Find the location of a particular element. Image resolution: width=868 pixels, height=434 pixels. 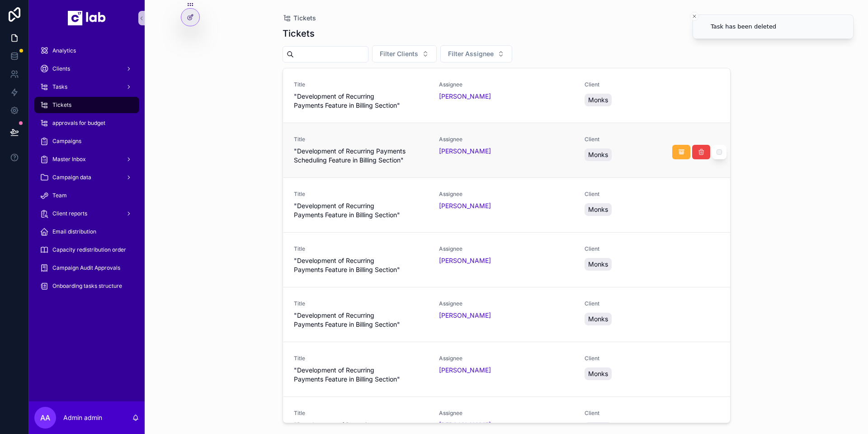

p: Admin admin is located at coordinates (83, 418).